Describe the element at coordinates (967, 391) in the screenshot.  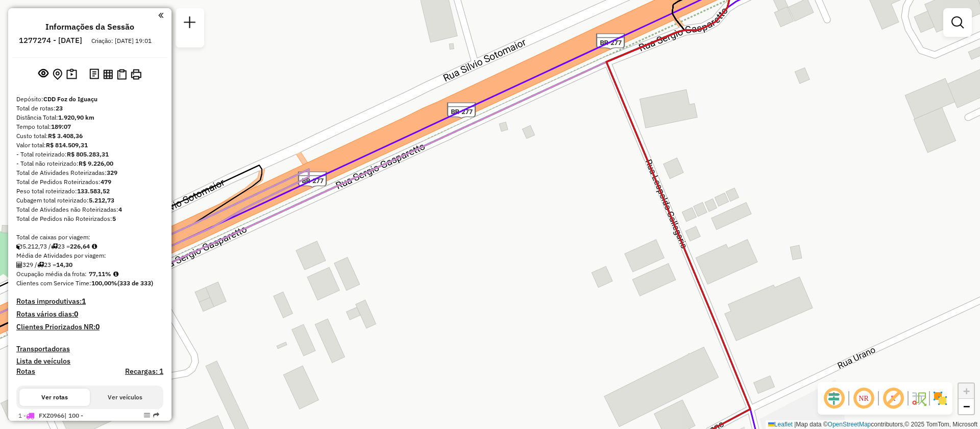
I see `a: Zoom in` at that location.